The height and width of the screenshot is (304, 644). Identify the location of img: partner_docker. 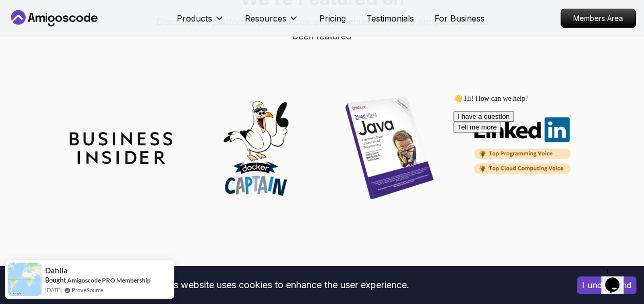
(255, 148).